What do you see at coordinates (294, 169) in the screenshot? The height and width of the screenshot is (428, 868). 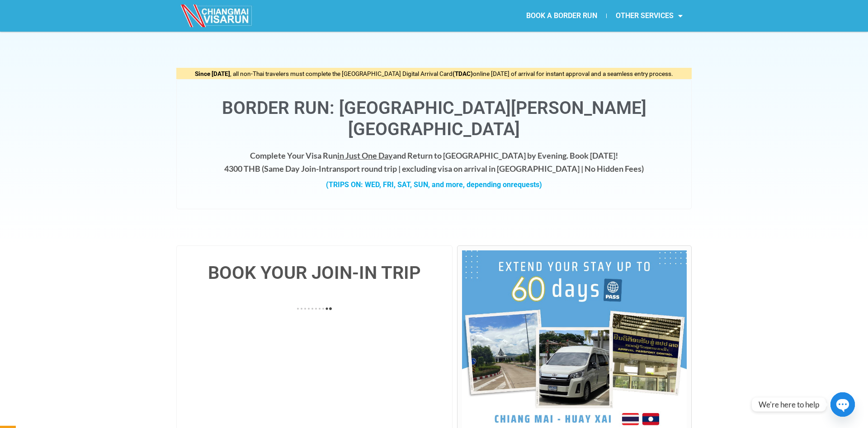 I see `strong: Same Day Join-In` at bounding box center [294, 169].